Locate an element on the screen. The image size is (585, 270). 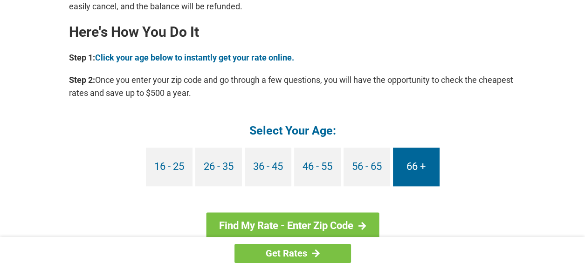
h2: Here's How You Do It is located at coordinates (293, 32).